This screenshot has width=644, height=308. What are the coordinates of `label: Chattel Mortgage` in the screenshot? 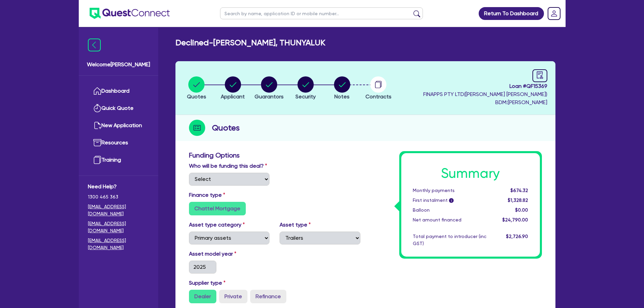 It's located at (218, 209).